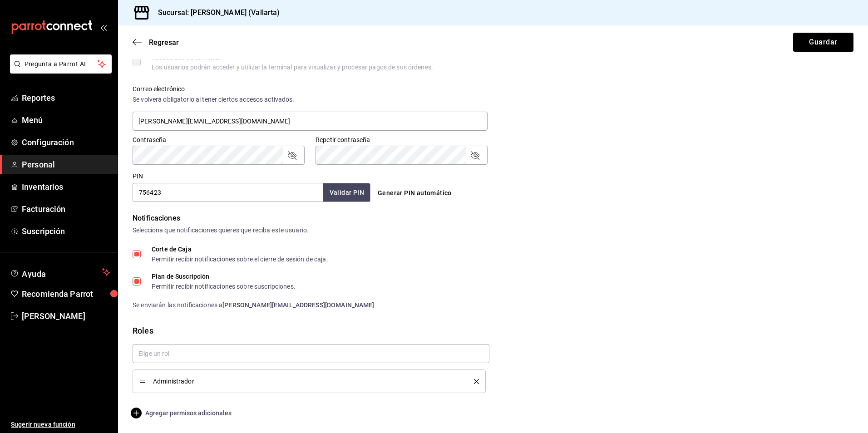  What do you see at coordinates (60, 424) in the screenshot?
I see `span: Sugerir nueva función` at bounding box center [60, 424].